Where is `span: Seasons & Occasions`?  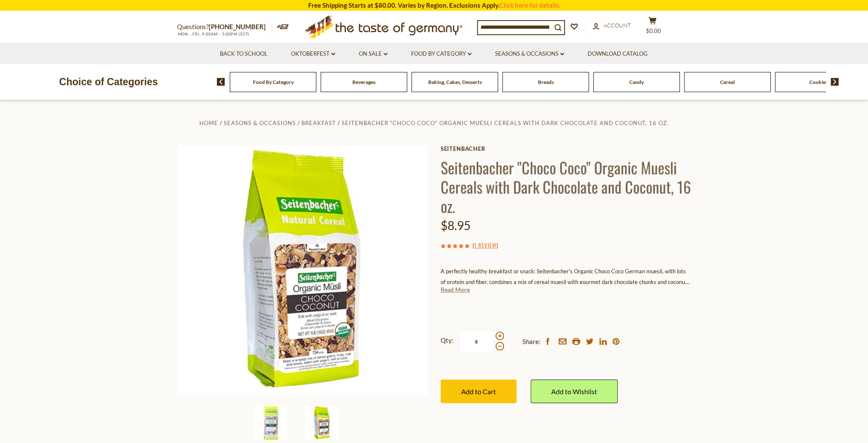
span: Seasons & Occasions is located at coordinates (259, 123).